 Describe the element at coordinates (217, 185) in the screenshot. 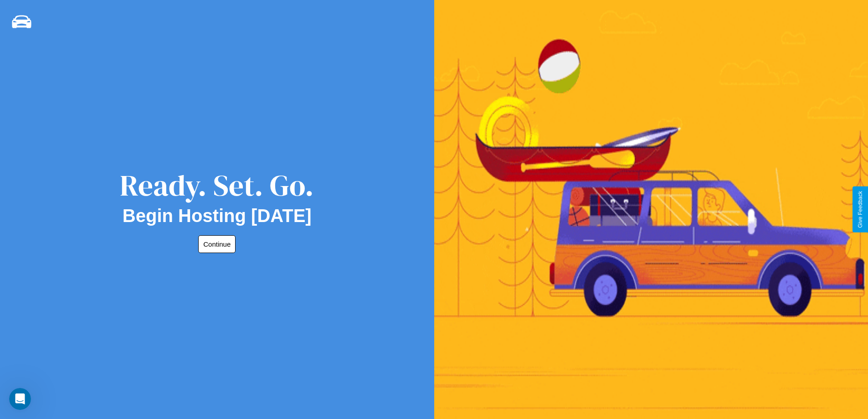

I see `div: Ready. Set. Go.` at that location.